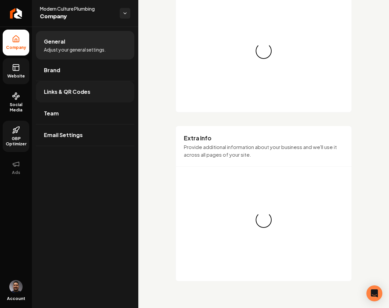  Describe the element at coordinates (77, 9) in the screenshot. I see `span: Modern Culture Plumbing` at that location.